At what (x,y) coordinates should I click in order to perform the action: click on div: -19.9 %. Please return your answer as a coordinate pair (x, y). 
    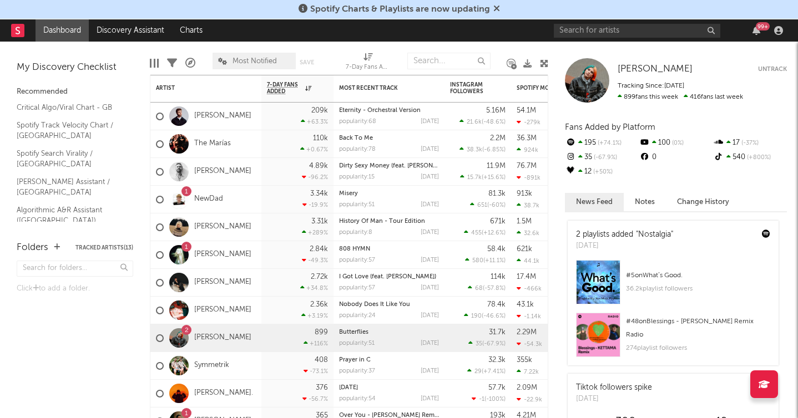
    Looking at the image, I should click on (315, 205).